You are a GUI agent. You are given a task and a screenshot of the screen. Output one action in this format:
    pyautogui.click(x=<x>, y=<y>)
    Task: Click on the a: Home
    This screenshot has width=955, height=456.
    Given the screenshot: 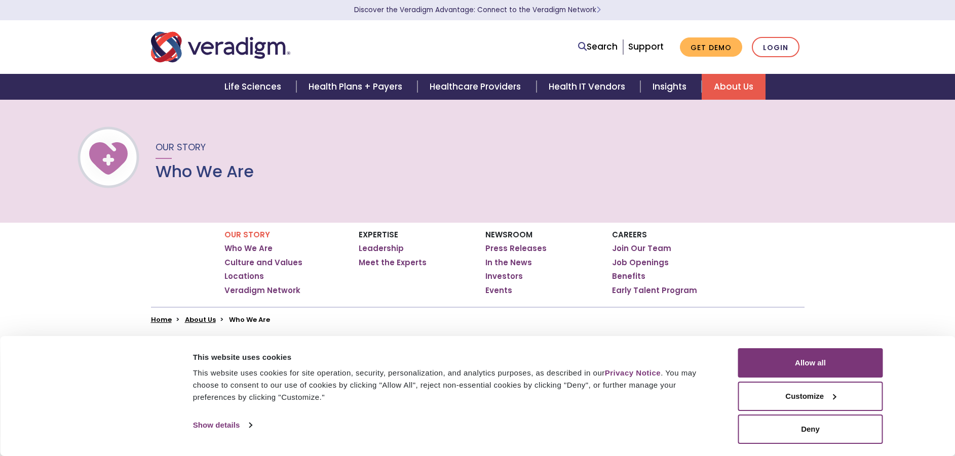 What is the action you would take?
    pyautogui.click(x=161, y=320)
    